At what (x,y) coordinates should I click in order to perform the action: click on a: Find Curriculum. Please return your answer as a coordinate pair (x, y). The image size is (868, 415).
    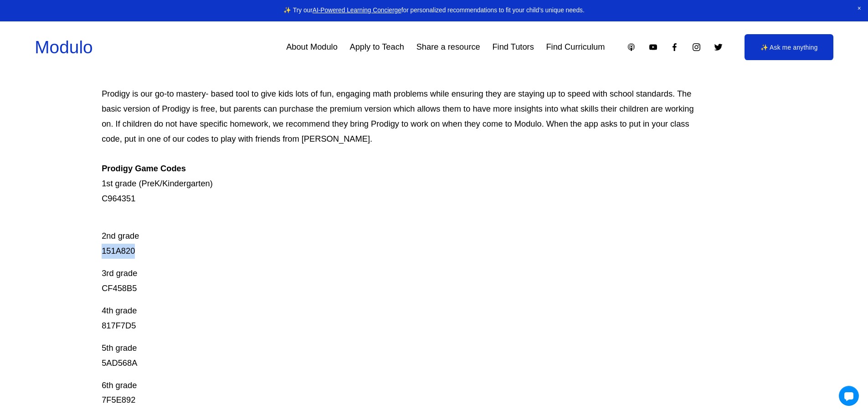
    Looking at the image, I should click on (575, 47).